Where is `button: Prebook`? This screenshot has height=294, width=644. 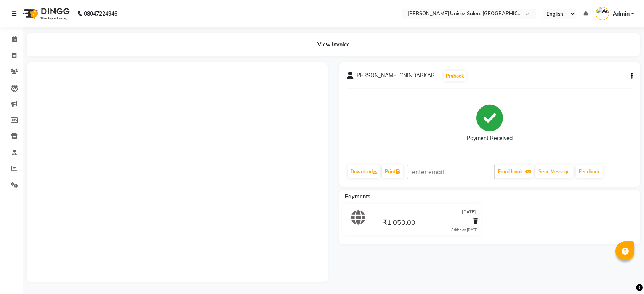
button: Prebook is located at coordinates (455, 76).